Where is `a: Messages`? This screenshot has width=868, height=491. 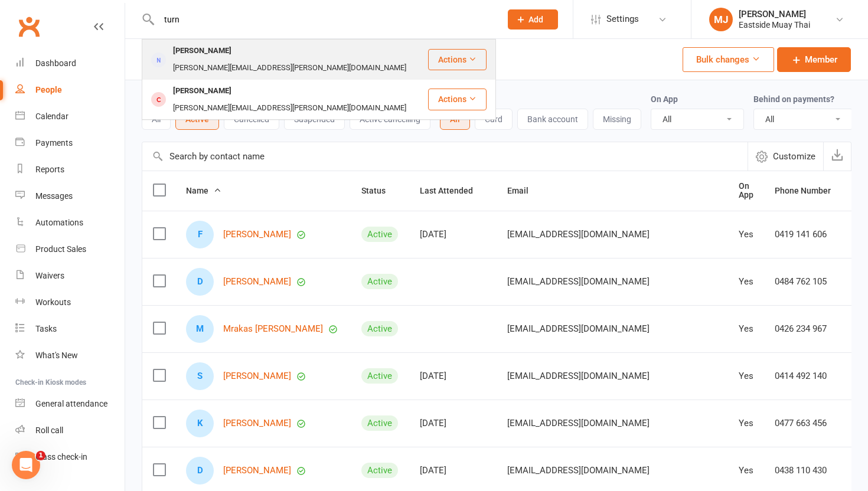
a: Messages is located at coordinates (69, 196).